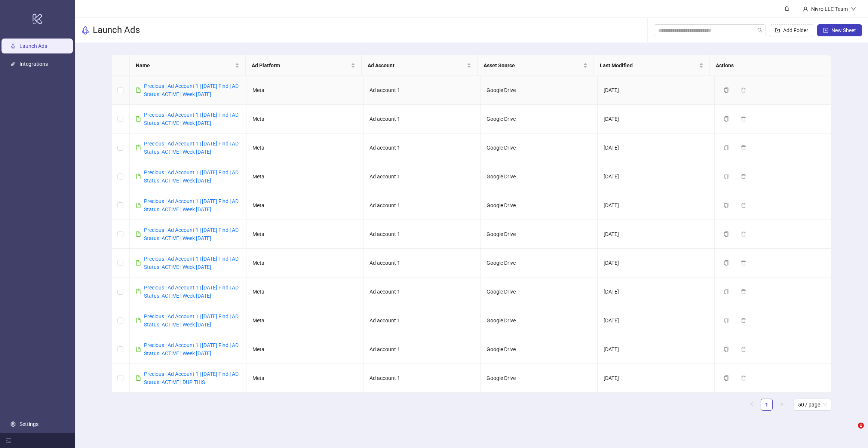 The image size is (868, 448). I want to click on th: Ad Account, so click(420, 65).